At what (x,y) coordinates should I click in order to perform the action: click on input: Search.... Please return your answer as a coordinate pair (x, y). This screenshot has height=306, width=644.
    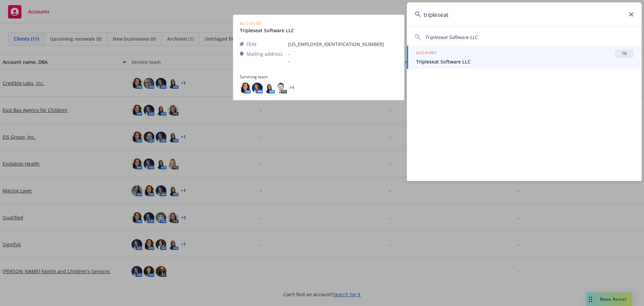
    Looking at the image, I should click on (524, 14).